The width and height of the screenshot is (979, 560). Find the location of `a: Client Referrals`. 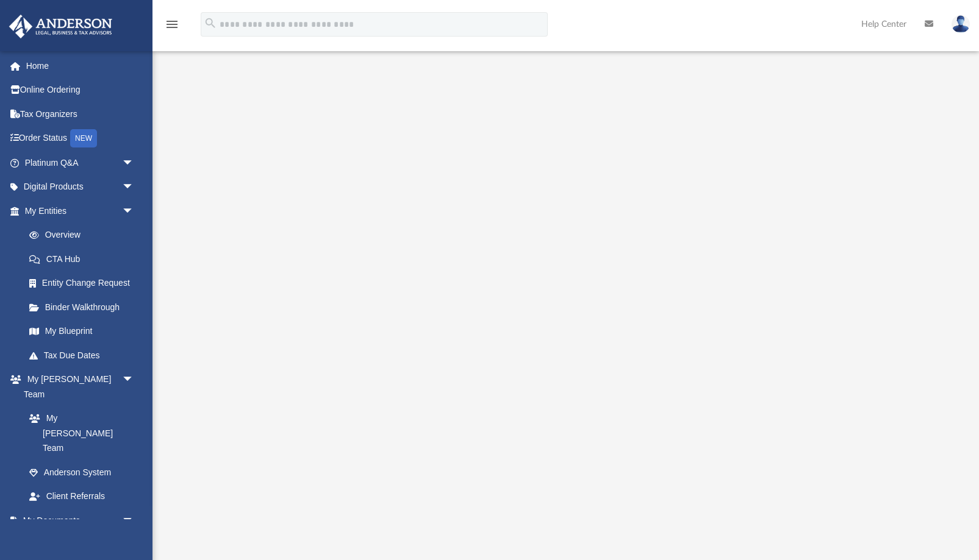

a: Client Referrals is located at coordinates (82, 497).